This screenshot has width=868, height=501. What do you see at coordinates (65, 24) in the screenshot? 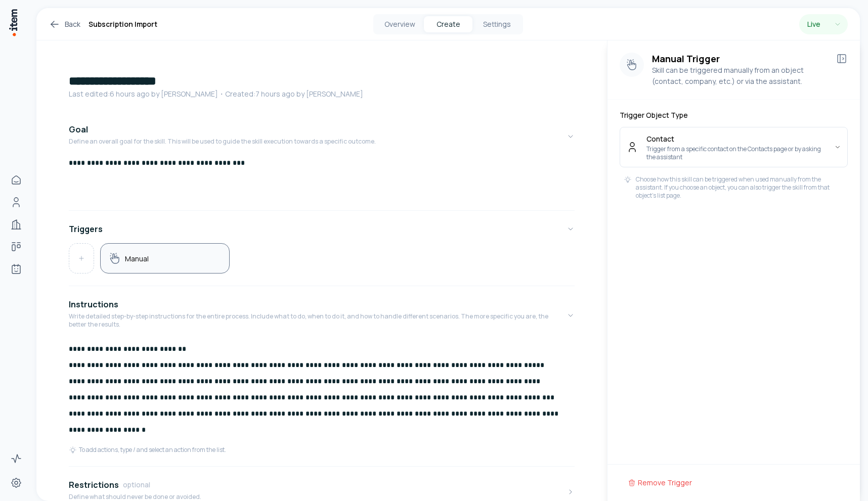
I see `a: Back` at bounding box center [65, 24].